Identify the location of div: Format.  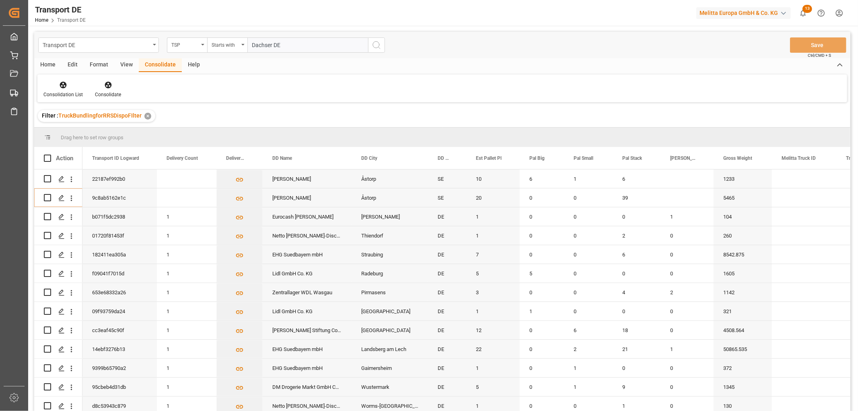
(99, 65).